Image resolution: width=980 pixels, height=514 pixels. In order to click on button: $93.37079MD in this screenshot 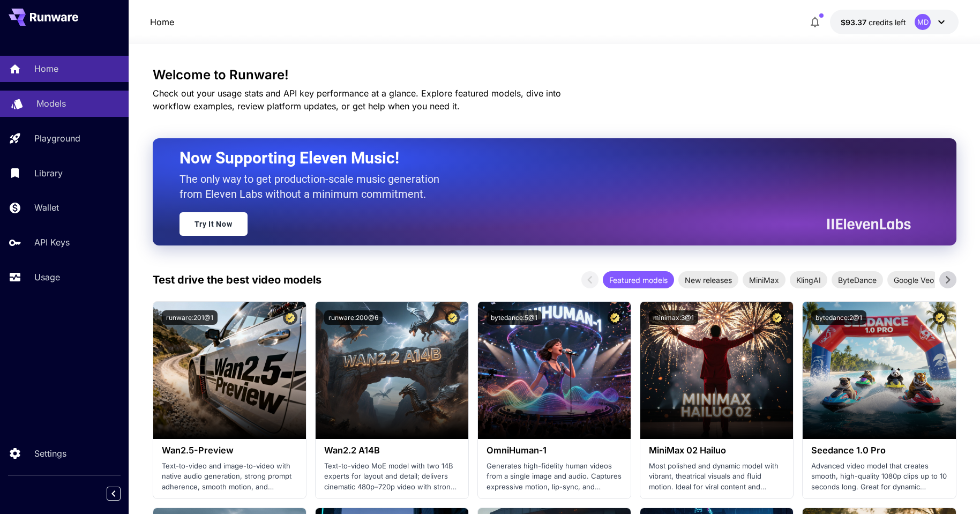, I will do `click(894, 22)`.